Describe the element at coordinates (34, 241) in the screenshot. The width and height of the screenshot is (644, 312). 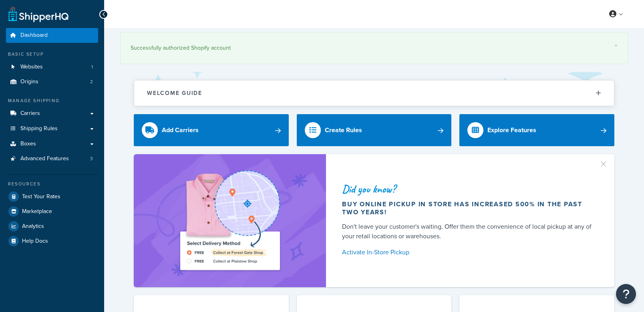
I see `span: Help Docs` at that location.